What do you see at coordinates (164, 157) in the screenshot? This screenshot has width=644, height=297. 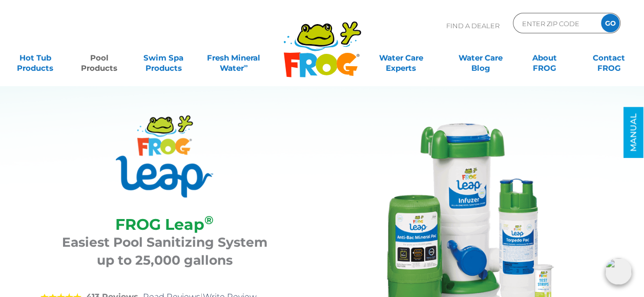 I see `img: Product Logo` at bounding box center [164, 157].